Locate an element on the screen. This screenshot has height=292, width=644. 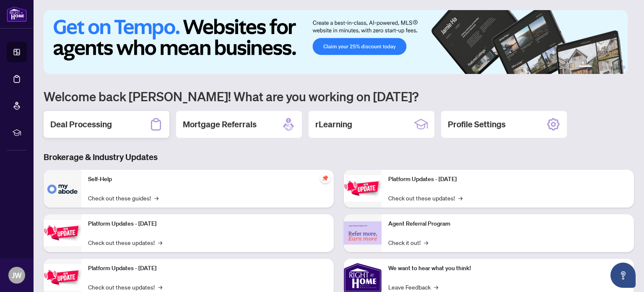
p: Self-Help is located at coordinates (208, 179).